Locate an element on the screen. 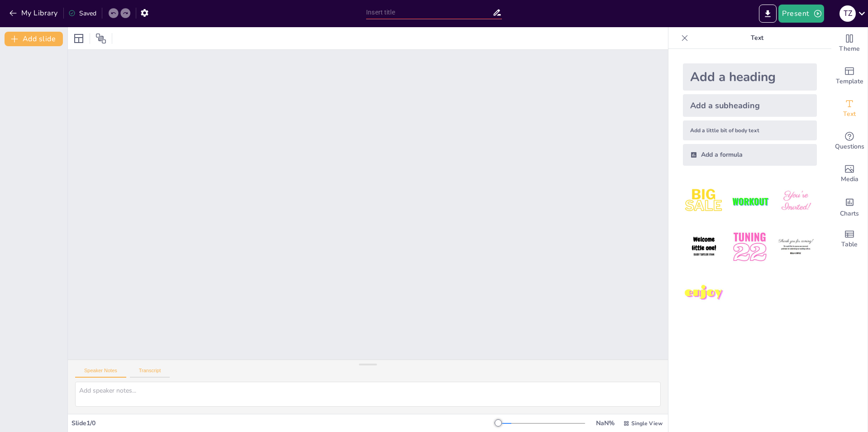  button: Speaker Notes is located at coordinates (100, 373).